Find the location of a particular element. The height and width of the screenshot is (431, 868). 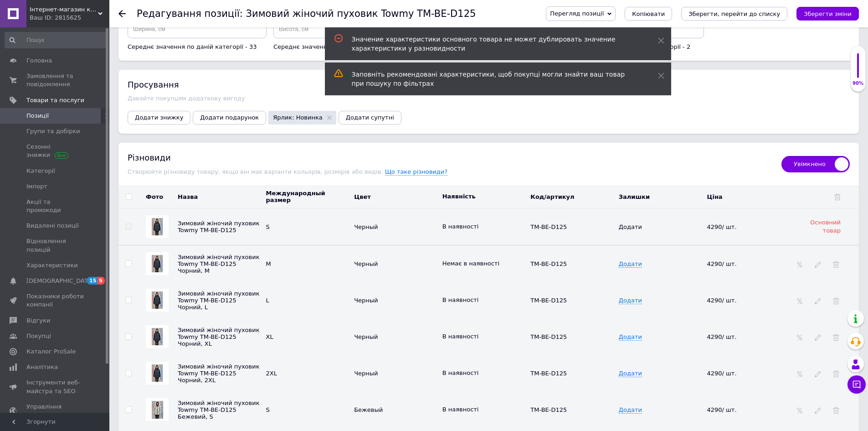

span: XL is located at coordinates (270, 336).